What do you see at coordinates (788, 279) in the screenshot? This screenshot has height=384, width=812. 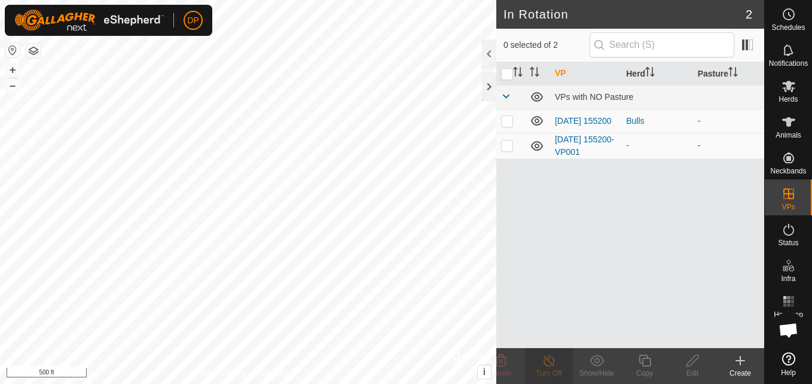 I see `span: Infra` at bounding box center [788, 279].